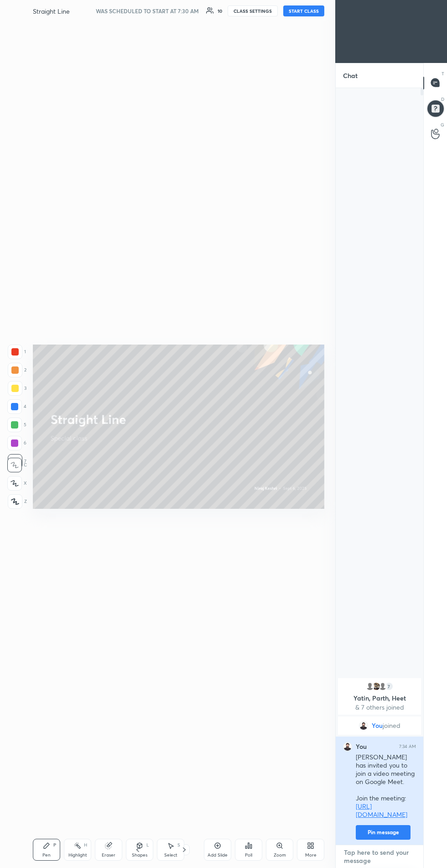  I want to click on div: 5, so click(17, 425).